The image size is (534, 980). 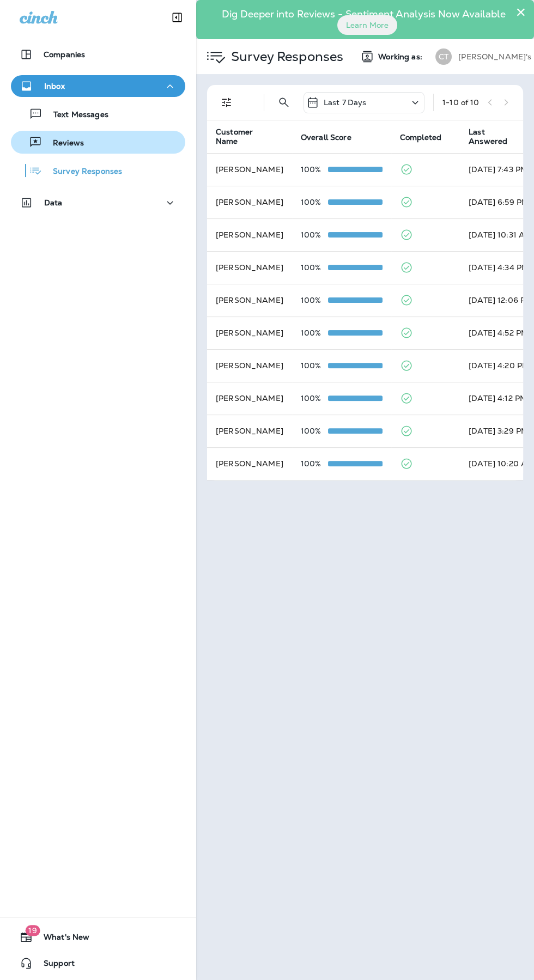 I want to click on span: Support, so click(x=53, y=965).